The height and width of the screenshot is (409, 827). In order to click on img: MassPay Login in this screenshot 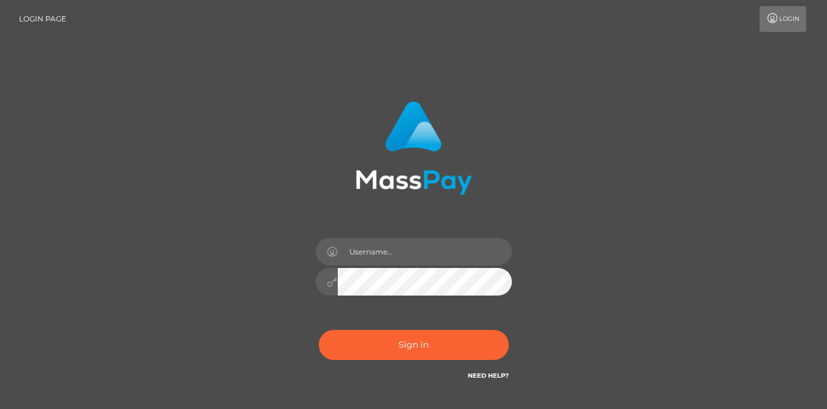, I will do `click(414, 148)`.